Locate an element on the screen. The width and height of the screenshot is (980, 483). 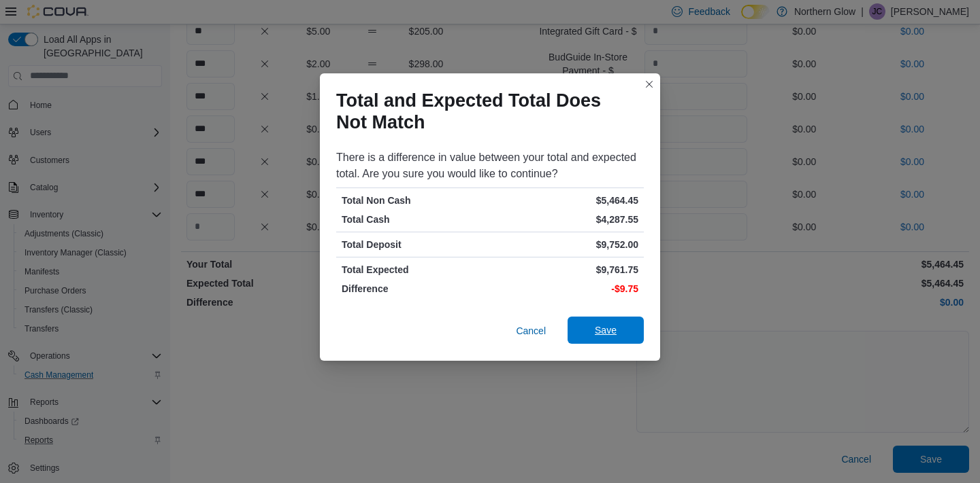
button: Save is located at coordinates (606, 331).